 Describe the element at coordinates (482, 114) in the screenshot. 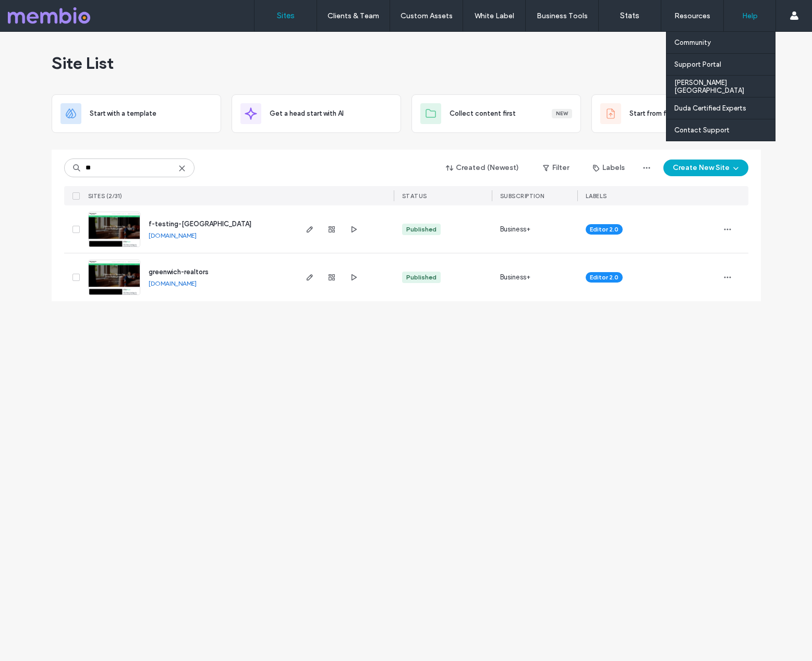

I see `span: Collect content first` at that location.